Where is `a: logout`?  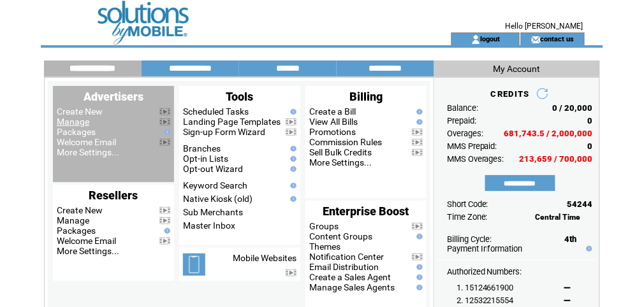 a: logout is located at coordinates (491, 38).